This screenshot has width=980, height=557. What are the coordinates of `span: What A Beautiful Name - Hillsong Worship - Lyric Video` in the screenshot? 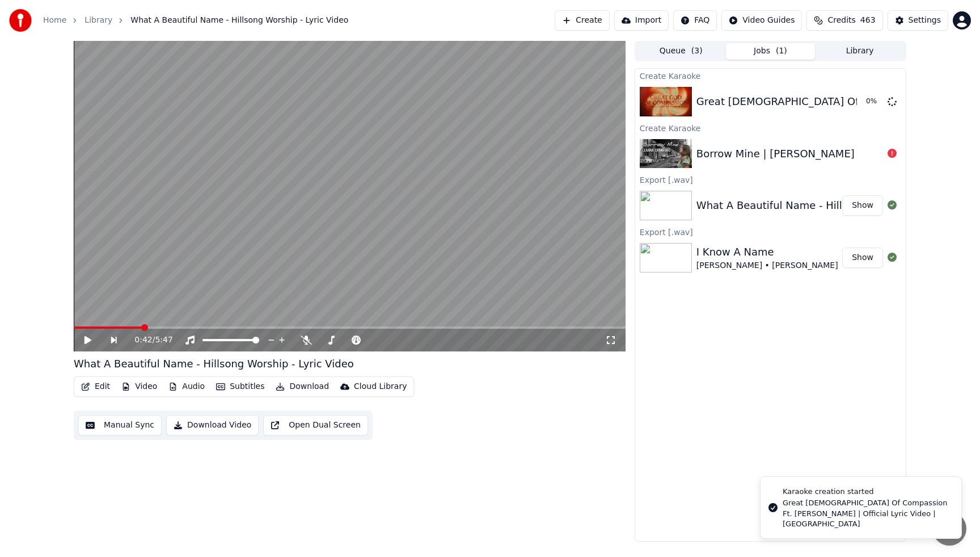 It's located at (240, 21).